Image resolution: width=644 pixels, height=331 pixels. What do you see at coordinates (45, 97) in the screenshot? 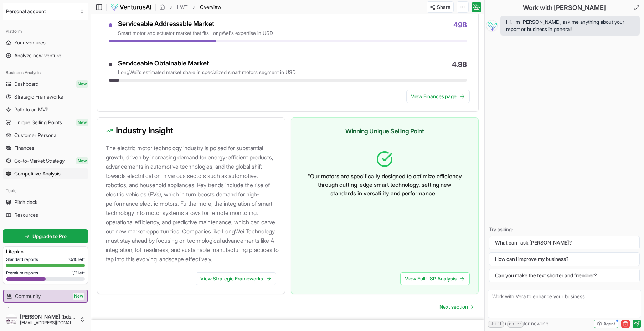
I see `a: Strategic Frameworks` at bounding box center [45, 97].